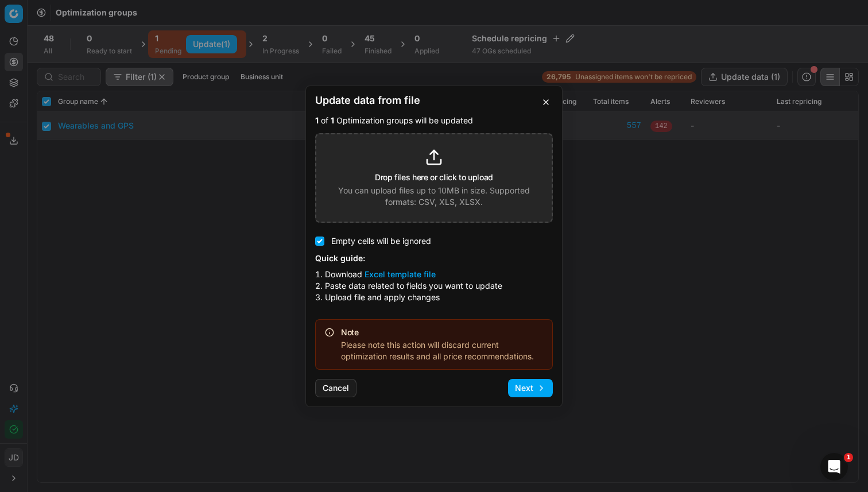  Describe the element at coordinates (434, 258) in the screenshot. I see `h4: Quick guide:` at that location.